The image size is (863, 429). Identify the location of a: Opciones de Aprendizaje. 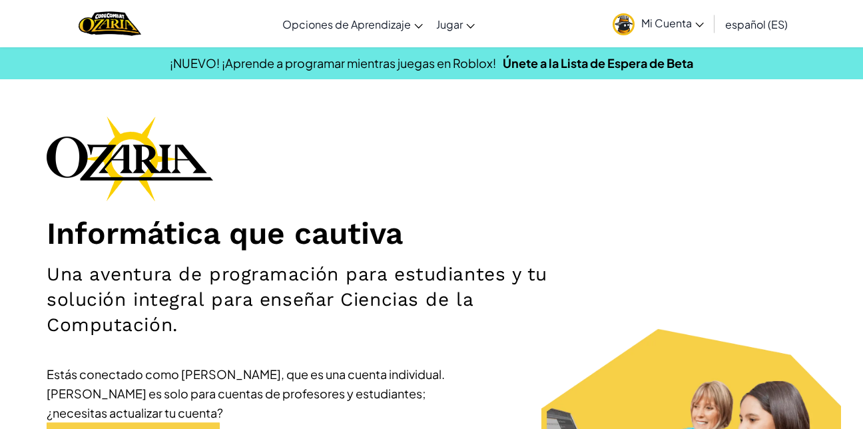
(352, 24).